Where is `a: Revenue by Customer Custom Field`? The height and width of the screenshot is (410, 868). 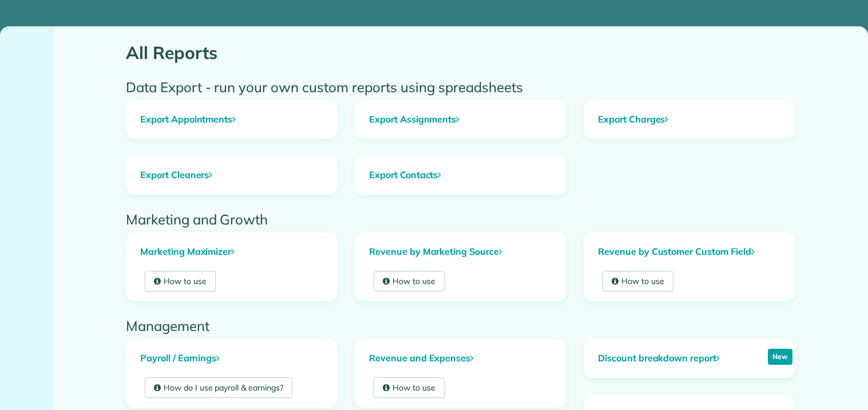
a: Revenue by Customer Custom Field is located at coordinates (690, 252).